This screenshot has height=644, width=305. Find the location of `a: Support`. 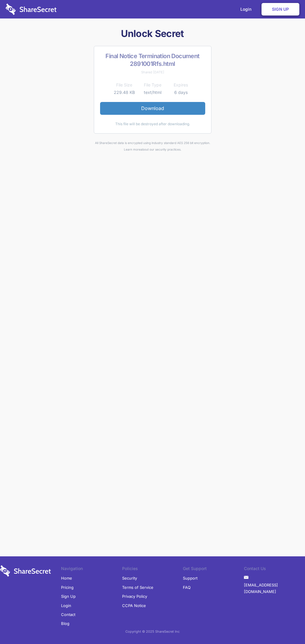

a: Support is located at coordinates (190, 578).